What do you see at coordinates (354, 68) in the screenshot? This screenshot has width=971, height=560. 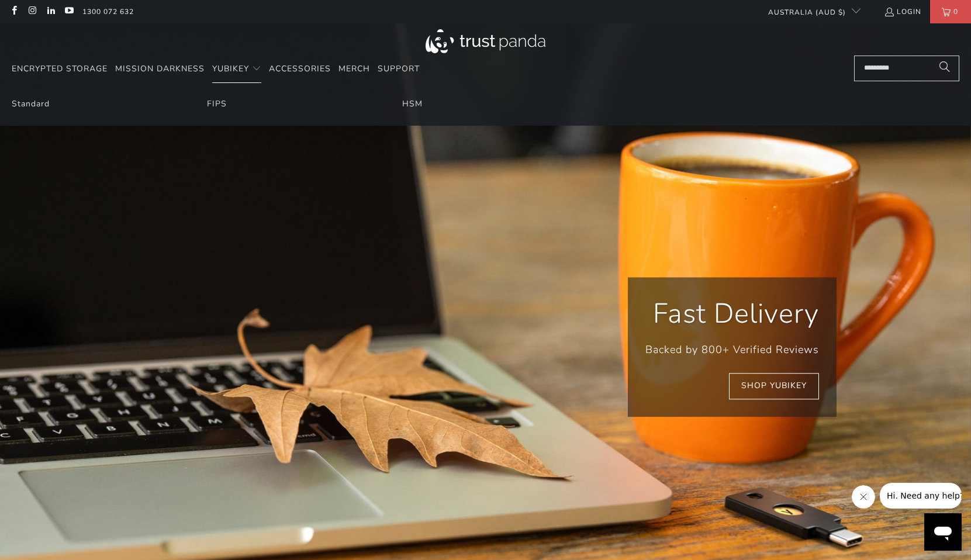 I see `span: Merch` at bounding box center [354, 68].